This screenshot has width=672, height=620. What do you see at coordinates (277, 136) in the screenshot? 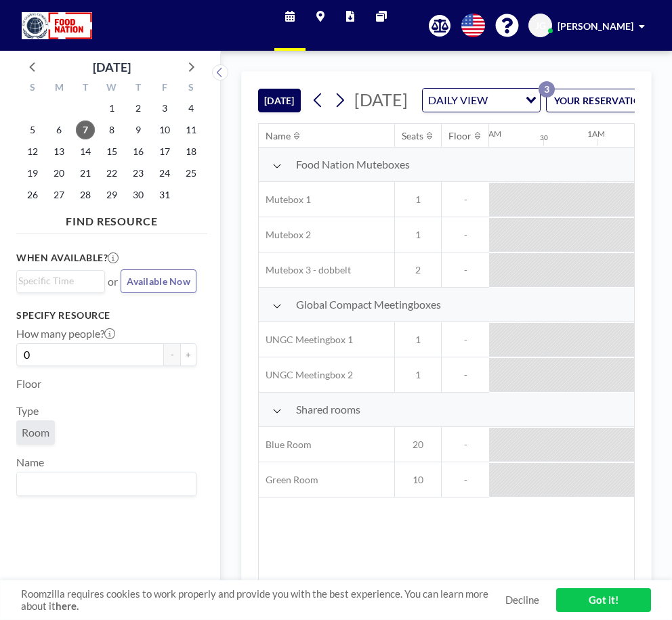
I see `div: Name` at bounding box center [277, 136].